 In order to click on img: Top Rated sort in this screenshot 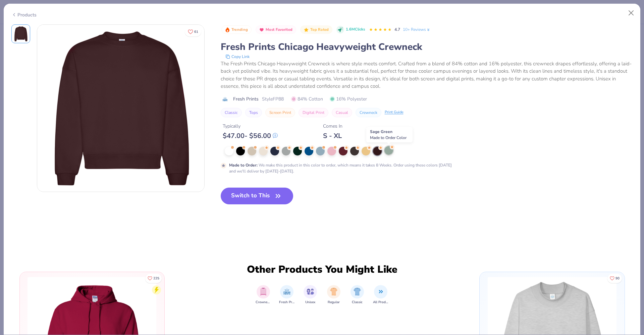, I will do `click(306, 30)`.